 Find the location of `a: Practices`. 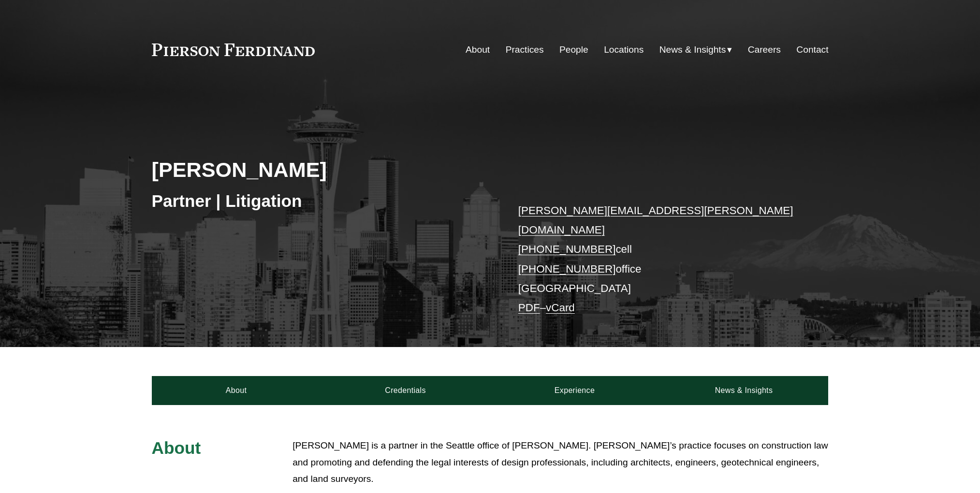

a: Practices is located at coordinates (525, 50).